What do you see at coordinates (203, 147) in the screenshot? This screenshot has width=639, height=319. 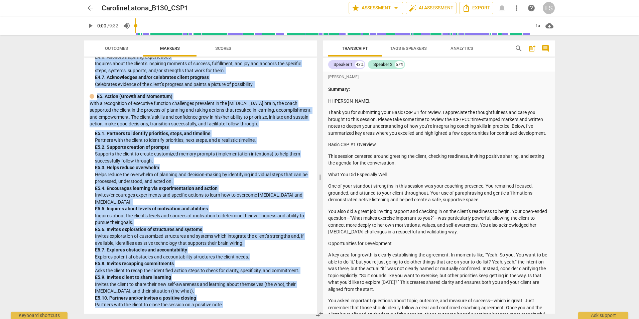 I see `div: E5. 2. Supports creation of prompts` at bounding box center [203, 147].